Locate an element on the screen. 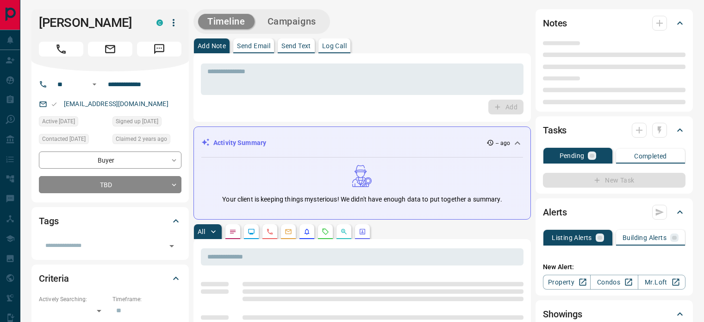 Image resolution: width=704 pixels, height=322 pixels. a: Mr.Loft is located at coordinates (661, 282).